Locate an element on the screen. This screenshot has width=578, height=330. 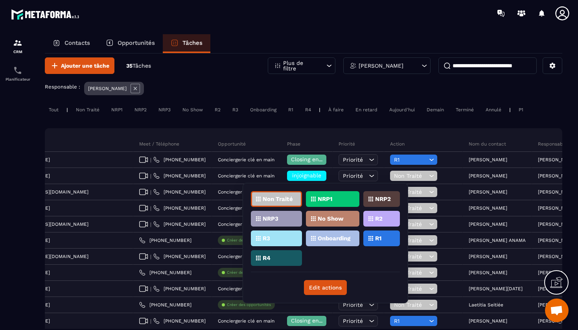
p: Non Traité is located at coordinates (277, 199).